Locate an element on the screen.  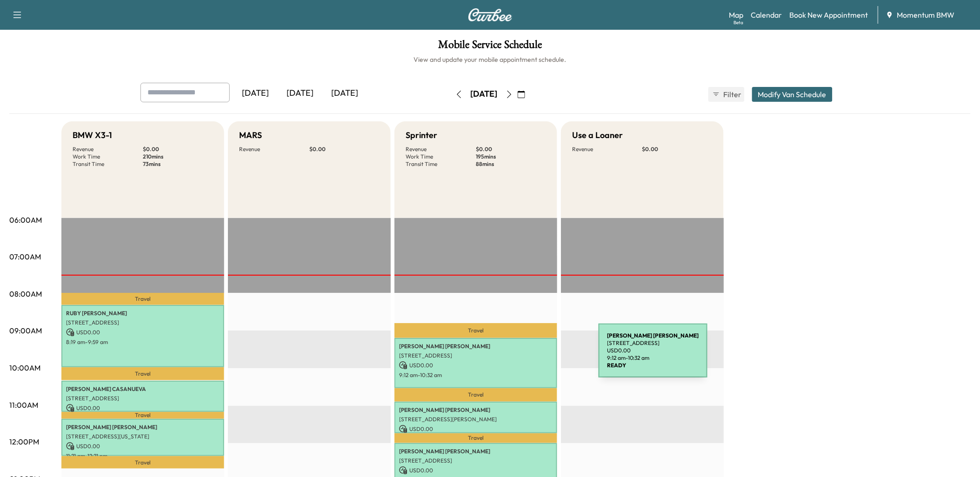
p: 10:00AM is located at coordinates (24, 368).